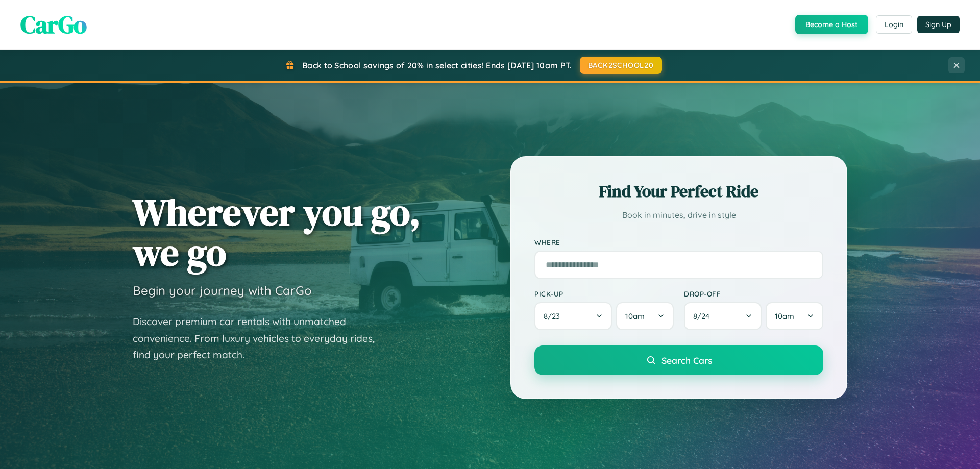 Image resolution: width=980 pixels, height=469 pixels. I want to click on h2: Find Your Perfect Ride, so click(679, 191).